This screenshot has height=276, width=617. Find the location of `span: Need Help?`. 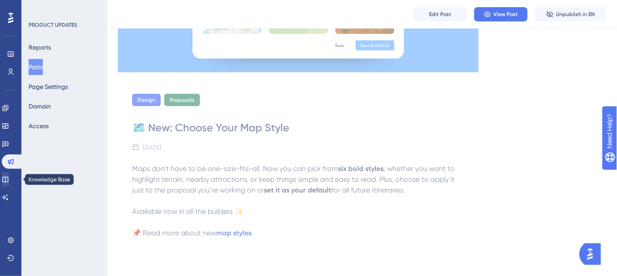

span: Need Help? is located at coordinates (38, 8).